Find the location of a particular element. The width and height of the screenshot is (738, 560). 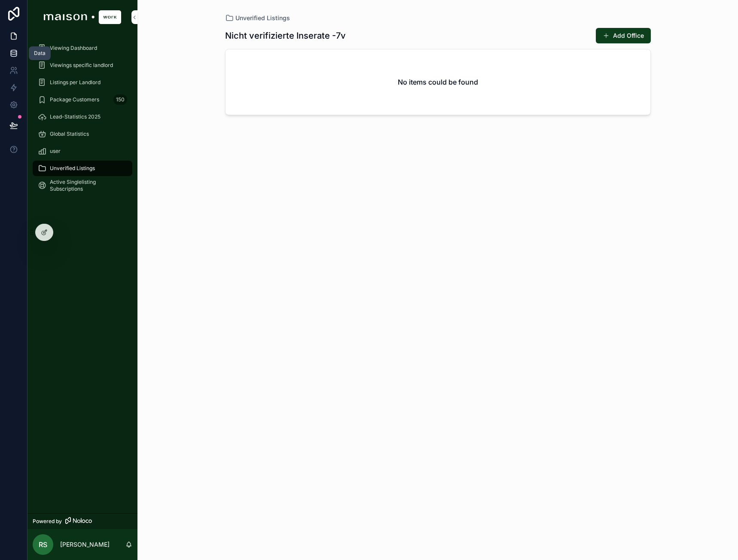

button: Add Office is located at coordinates (623, 35).